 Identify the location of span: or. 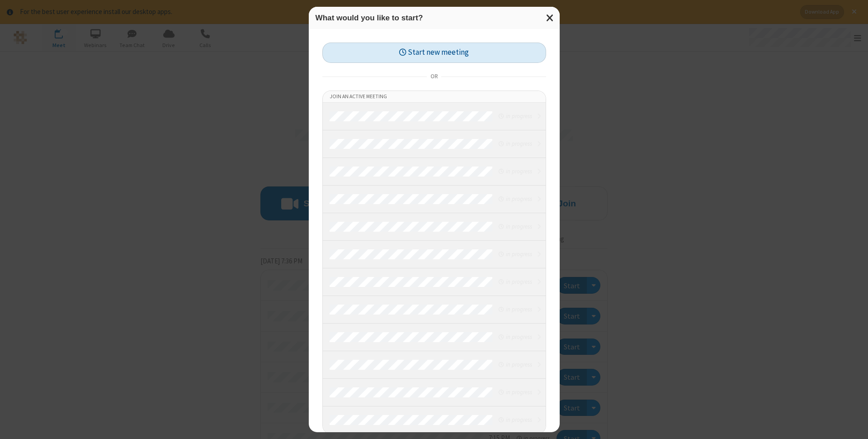
(434, 76).